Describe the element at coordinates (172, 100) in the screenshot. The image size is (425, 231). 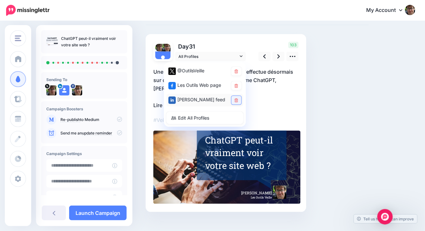
I see `img: linkedin-square.png` at that location.